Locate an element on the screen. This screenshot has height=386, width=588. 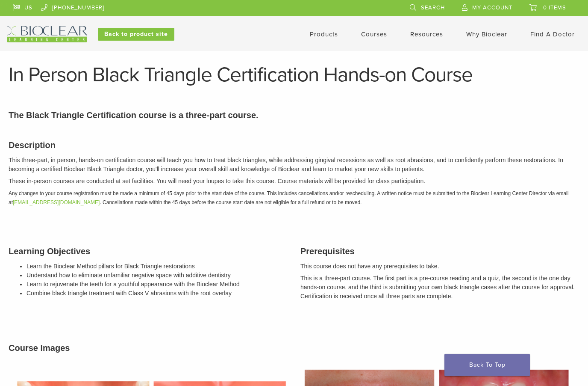
h1: In Person Black Triangle Certification Hands-on Course is located at coordinates (294, 75).